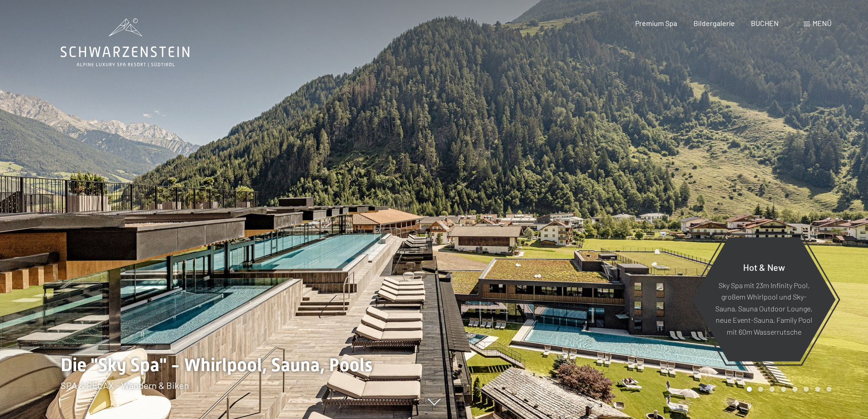 The height and width of the screenshot is (419, 868). I want to click on div: Carousel Pagination, so click(787, 389).